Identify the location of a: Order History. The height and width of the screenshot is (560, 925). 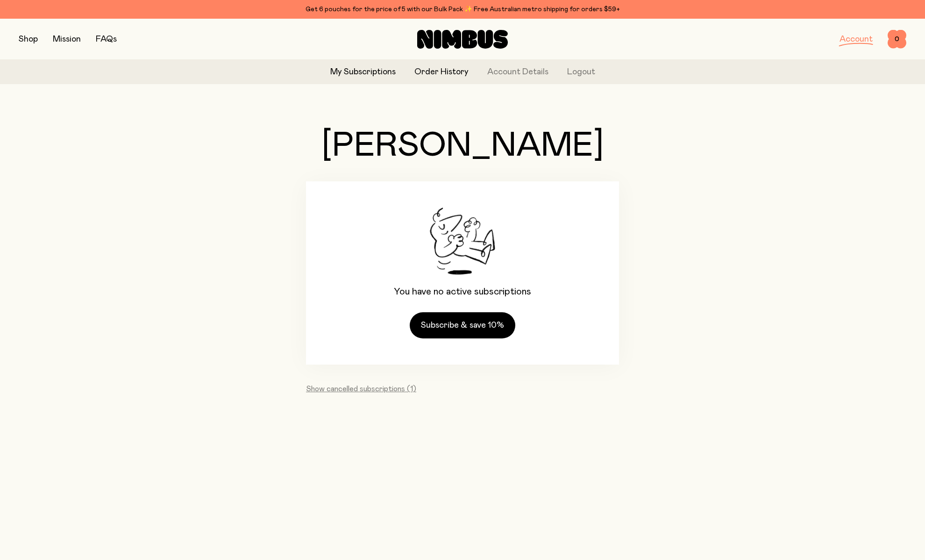
(441, 72).